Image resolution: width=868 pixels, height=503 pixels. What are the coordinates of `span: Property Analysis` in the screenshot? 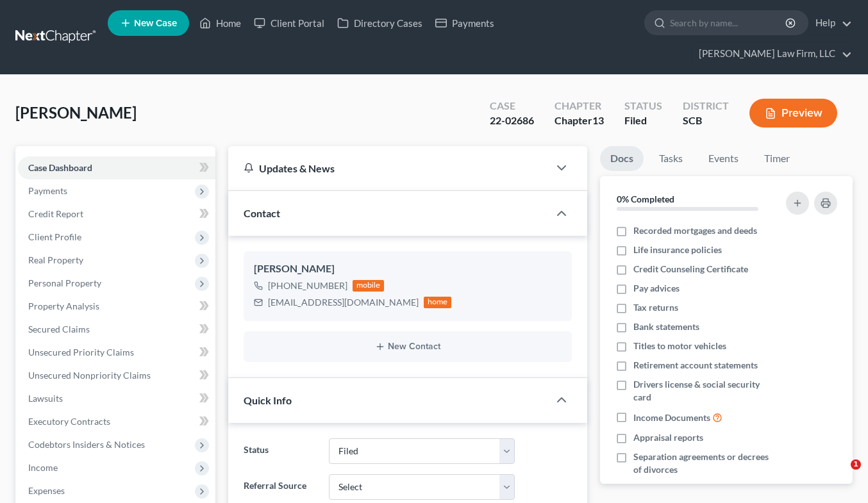 It's located at (64, 306).